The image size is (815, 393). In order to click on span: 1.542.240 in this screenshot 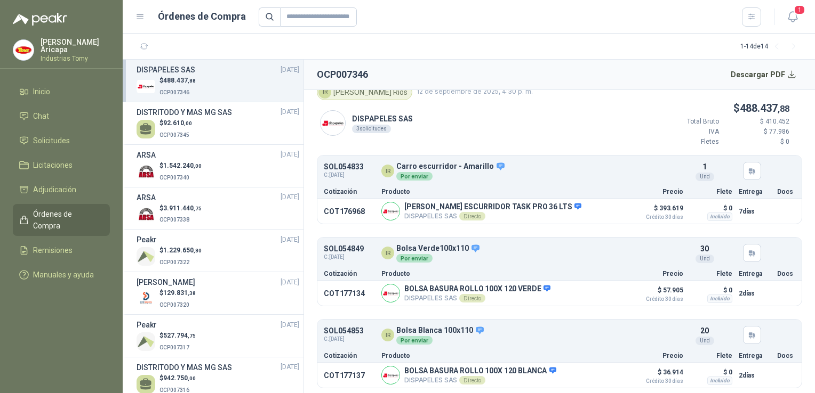, I will do `click(182, 166)`.